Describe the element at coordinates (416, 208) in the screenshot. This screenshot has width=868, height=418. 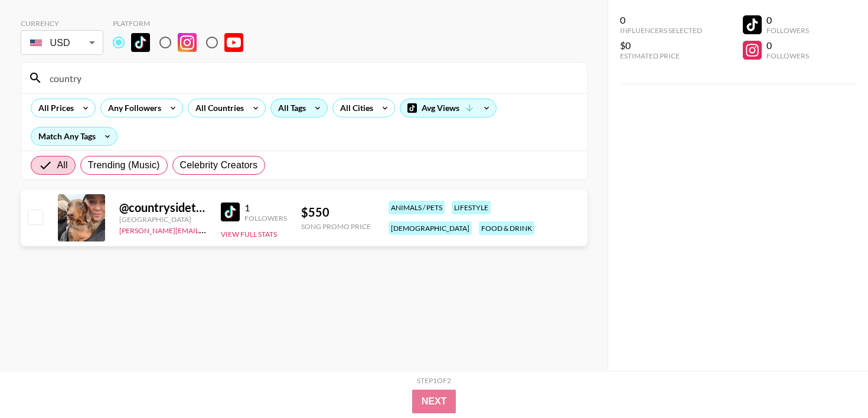
I see `div: animals / pets` at that location.